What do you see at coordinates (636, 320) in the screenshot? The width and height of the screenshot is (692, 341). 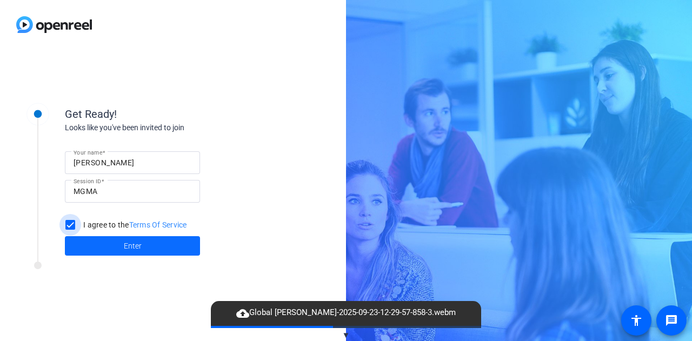 I see `mat-icon: accessibility` at bounding box center [636, 320].